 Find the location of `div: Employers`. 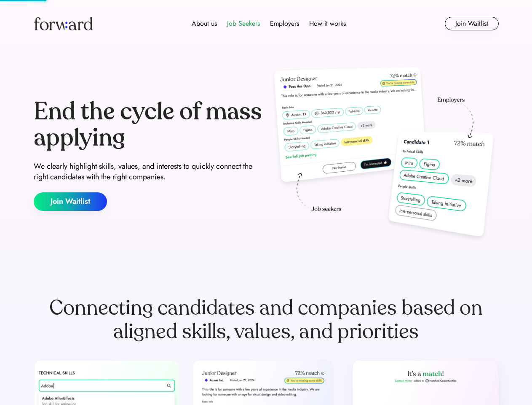

div: Employers is located at coordinates (285, 24).